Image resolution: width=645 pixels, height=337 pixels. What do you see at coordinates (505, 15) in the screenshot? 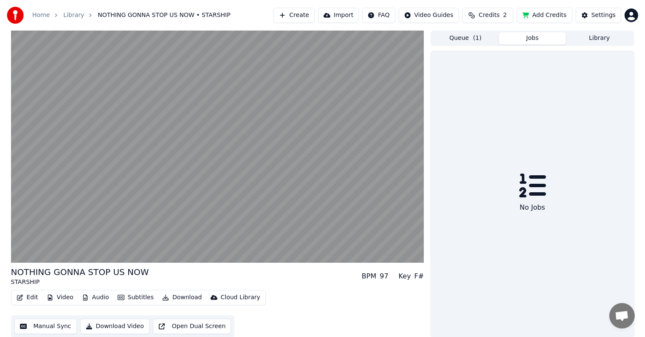
I see `span: 2` at bounding box center [505, 15].